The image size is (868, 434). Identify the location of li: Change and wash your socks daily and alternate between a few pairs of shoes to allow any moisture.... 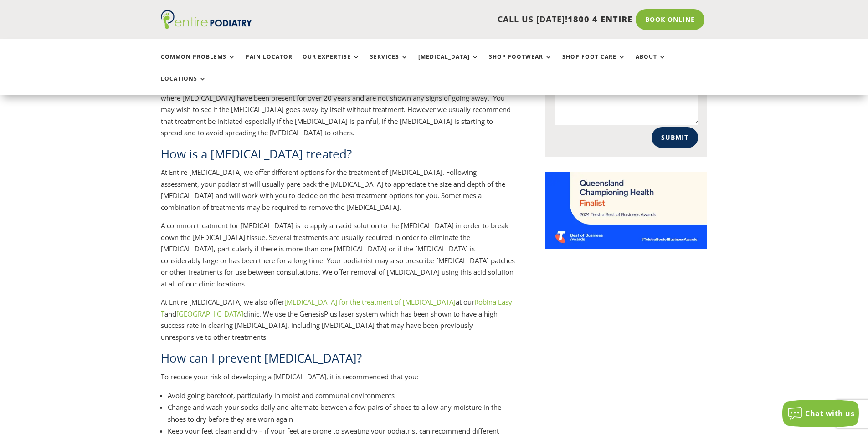
(341, 413).